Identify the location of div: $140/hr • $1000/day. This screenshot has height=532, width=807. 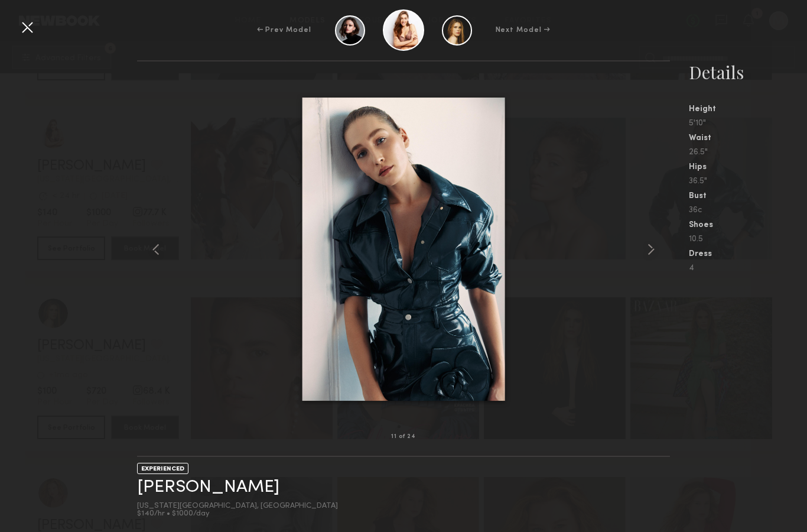
(237, 513).